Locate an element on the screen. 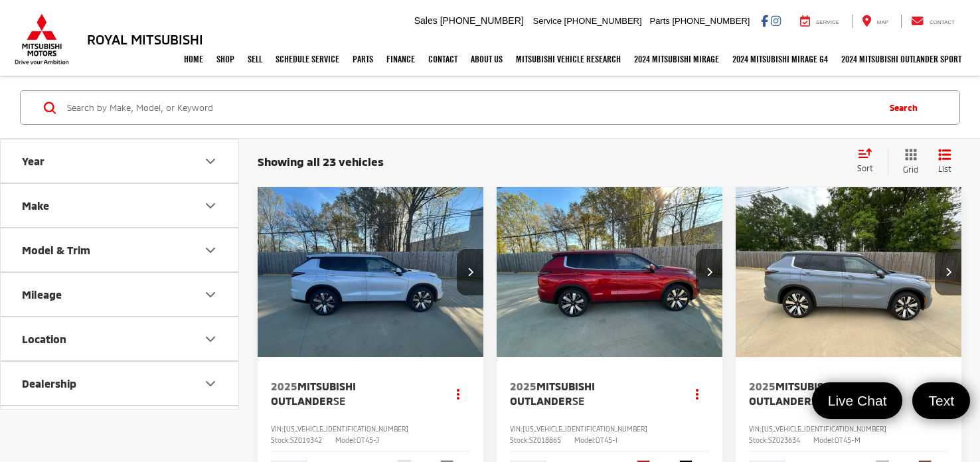 This screenshot has height=462, width=980. span: OT45-M is located at coordinates (847, 440).